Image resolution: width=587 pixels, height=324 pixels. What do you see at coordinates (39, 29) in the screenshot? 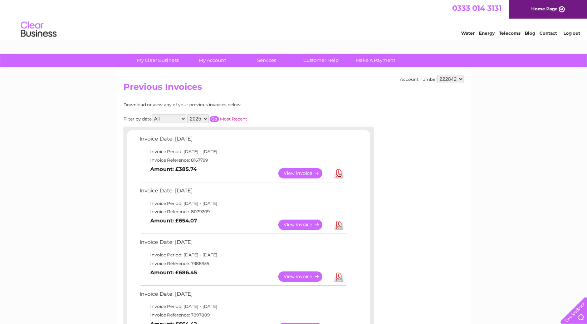
I see `img: logo.png` at bounding box center [39, 29].